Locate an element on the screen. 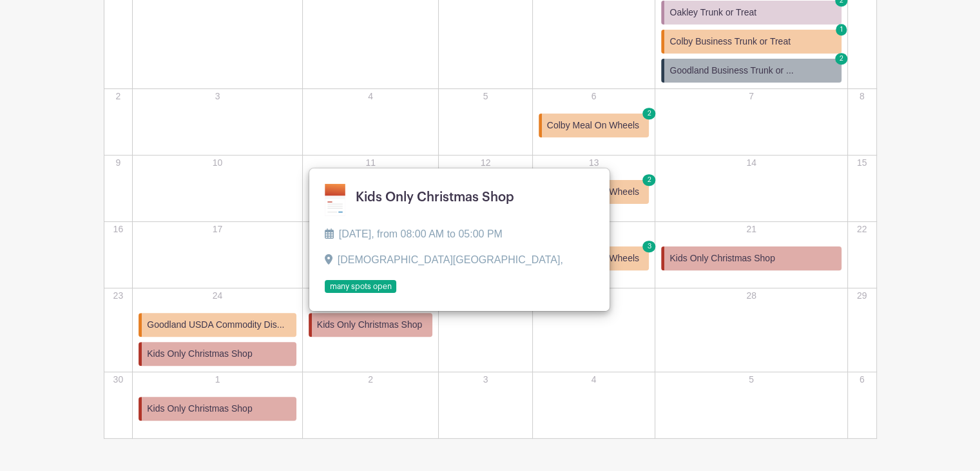 The image size is (980, 471). a: Goodland USDA Commodity Dis... is located at coordinates (217, 324).